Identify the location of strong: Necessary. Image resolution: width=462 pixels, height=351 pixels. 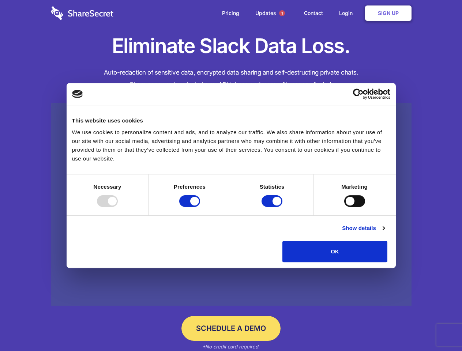
(107, 186).